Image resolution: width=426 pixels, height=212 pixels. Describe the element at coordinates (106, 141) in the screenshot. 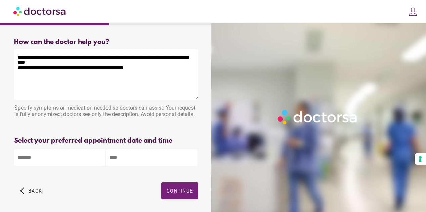

I see `div: Select your preferred appointment date and time` at that location.